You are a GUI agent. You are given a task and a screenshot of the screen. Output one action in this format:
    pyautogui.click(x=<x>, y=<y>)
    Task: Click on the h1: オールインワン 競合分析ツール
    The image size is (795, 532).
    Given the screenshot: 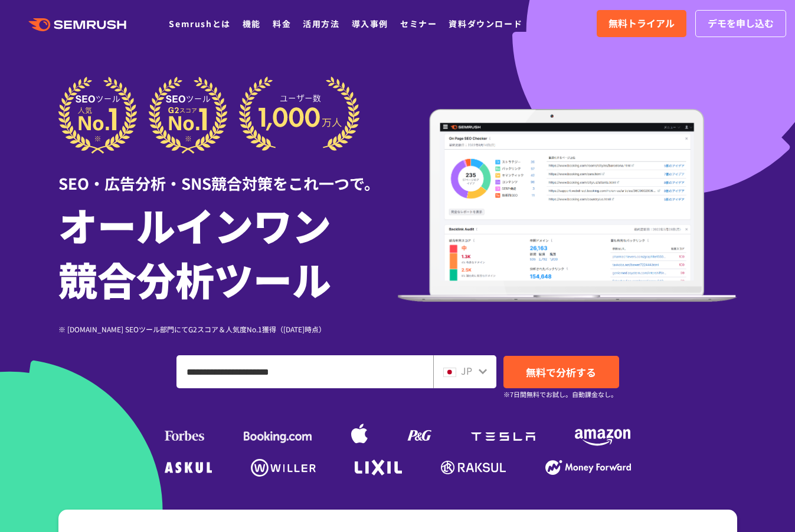 What is the action you would take?
    pyautogui.click(x=228, y=252)
    